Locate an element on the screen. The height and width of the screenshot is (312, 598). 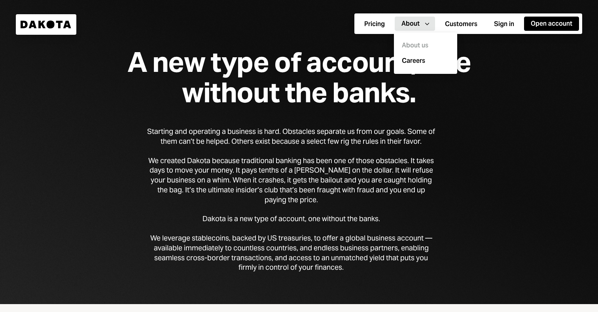
button: Pricing is located at coordinates (375, 24).